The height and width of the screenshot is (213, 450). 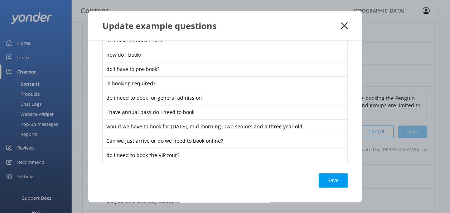 I want to click on button: Close, so click(x=344, y=26).